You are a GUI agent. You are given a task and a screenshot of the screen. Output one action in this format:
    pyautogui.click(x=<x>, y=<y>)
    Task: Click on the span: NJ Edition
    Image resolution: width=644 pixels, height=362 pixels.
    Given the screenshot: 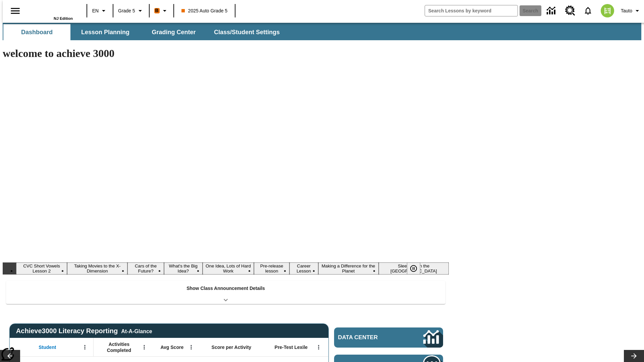 What is the action you would take?
    pyautogui.click(x=63, y=18)
    